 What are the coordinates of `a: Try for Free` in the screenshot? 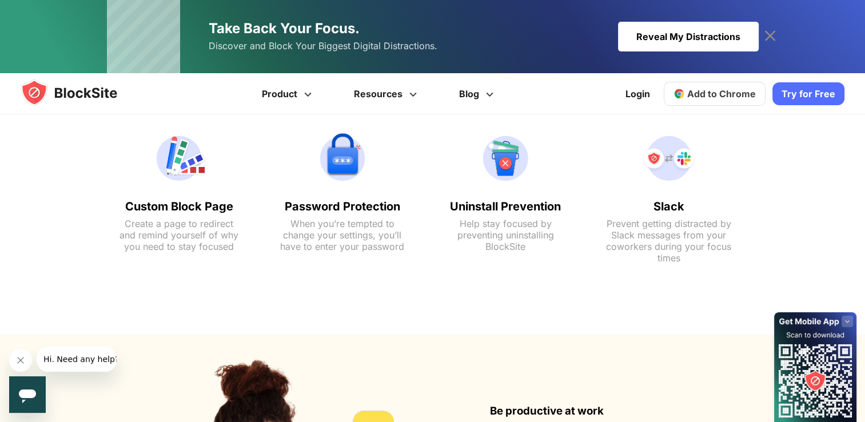 It's located at (808, 94).